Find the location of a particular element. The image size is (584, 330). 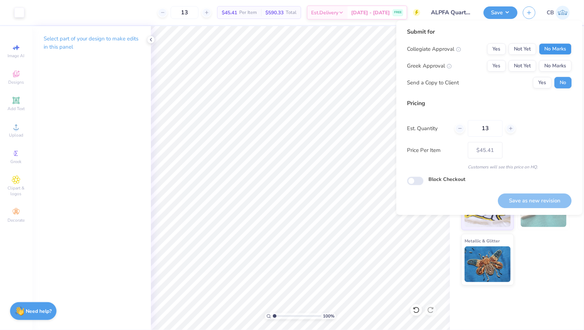

span: FREE is located at coordinates (398, 13).